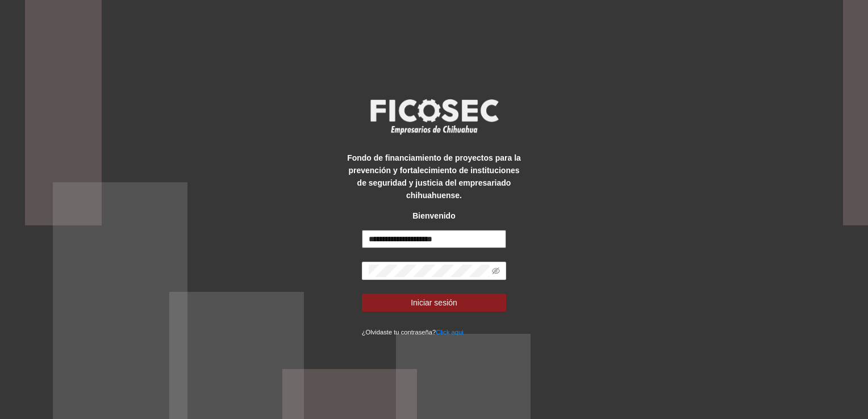 This screenshot has width=868, height=419. Describe the element at coordinates (434, 302) in the screenshot. I see `button: Iniciar sesión` at that location.